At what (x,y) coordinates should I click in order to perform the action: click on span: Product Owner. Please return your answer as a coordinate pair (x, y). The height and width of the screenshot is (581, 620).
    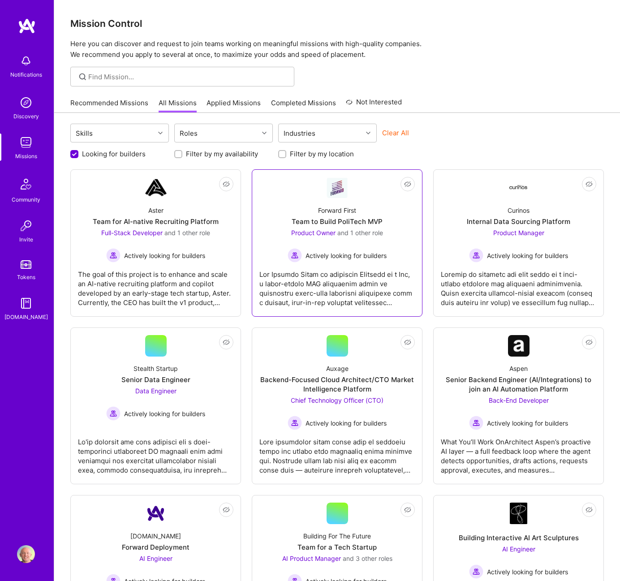
    Looking at the image, I should click on (313, 232).